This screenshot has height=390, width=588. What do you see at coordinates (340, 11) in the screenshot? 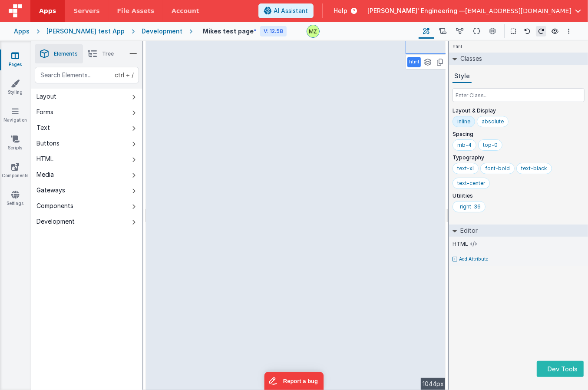
I see `span: Help` at bounding box center [340, 11].